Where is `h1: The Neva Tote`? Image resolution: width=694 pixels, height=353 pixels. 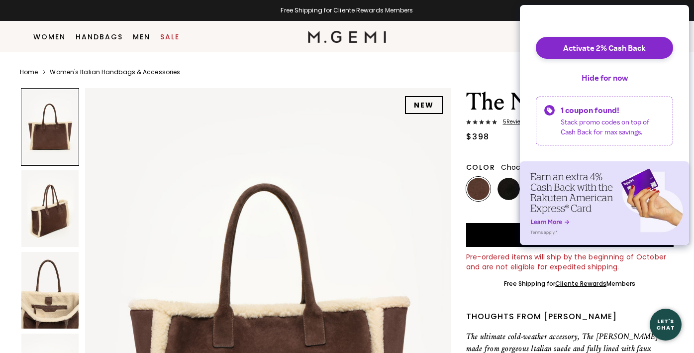
h1: The Neva Tote is located at coordinates (570, 102).